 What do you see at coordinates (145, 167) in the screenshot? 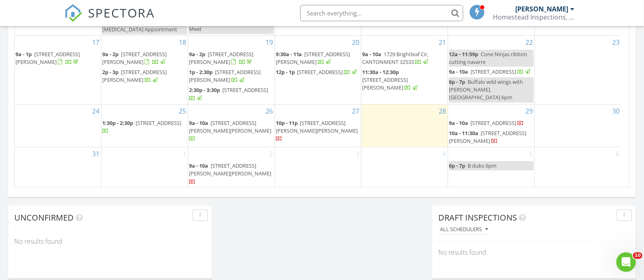
I see `td: Go to September 1, 2025` at bounding box center [145, 167].